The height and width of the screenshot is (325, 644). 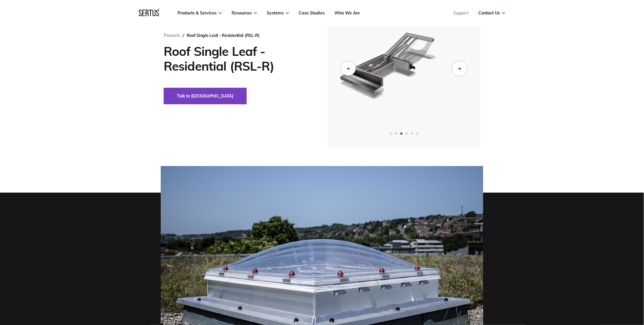 What do you see at coordinates (236, 59) in the screenshot?
I see `h1: Roof Single Leaf - Residential (RSL-R)` at bounding box center [236, 59].